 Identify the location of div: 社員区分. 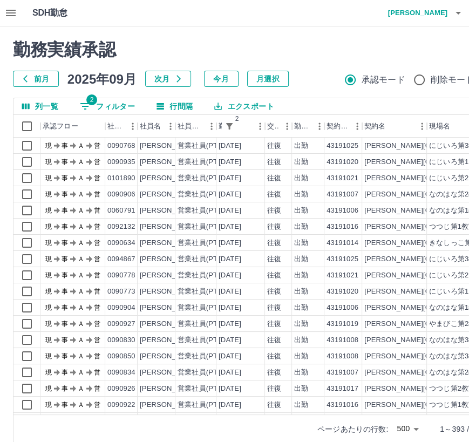
(191, 126).